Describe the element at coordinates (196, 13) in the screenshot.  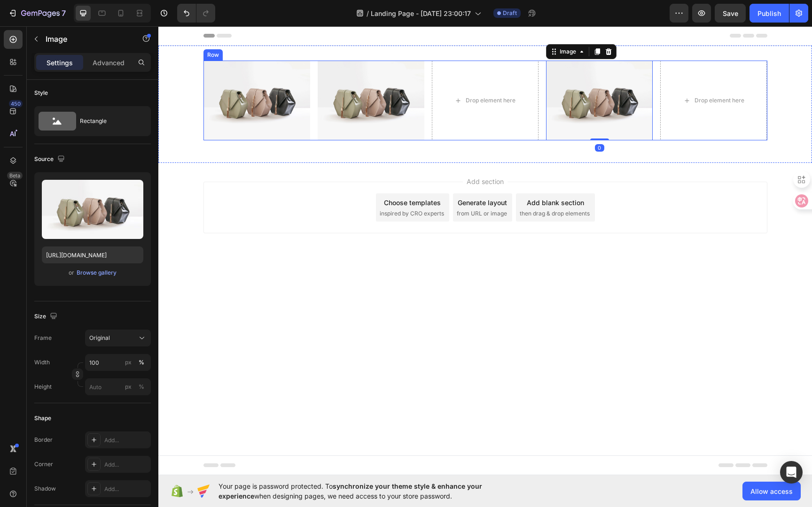
I see `div: Undo/Redo` at that location.